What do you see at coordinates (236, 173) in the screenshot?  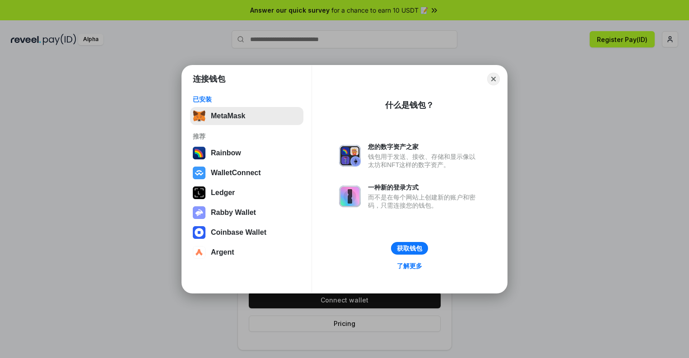 I see `div: WalletConnect` at bounding box center [236, 173].